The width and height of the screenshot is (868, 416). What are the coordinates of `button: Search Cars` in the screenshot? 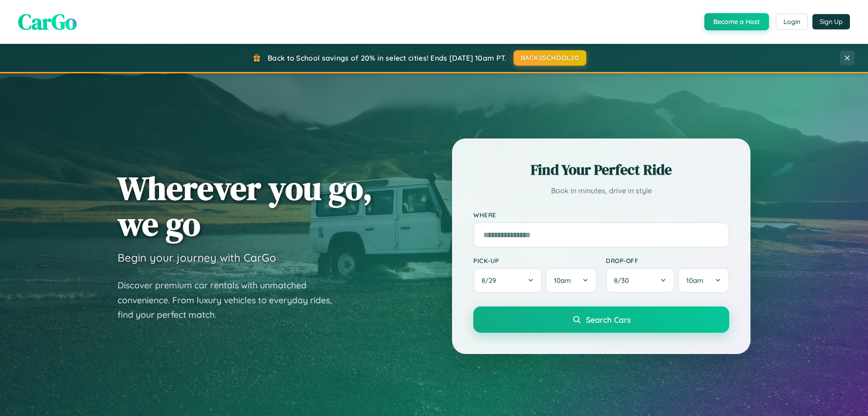 It's located at (601, 320).